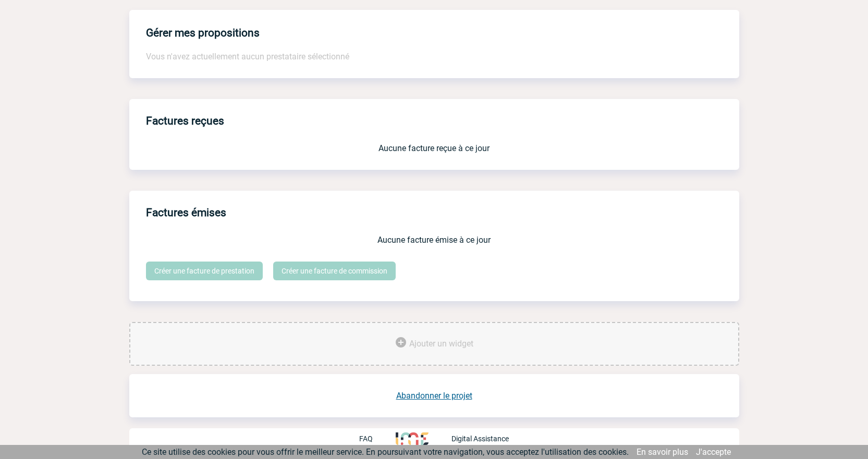 This screenshot has height=459, width=868. What do you see at coordinates (434, 56) in the screenshot?
I see `p: Vous n'avez actuellement aucun prestataire sélectionné` at bounding box center [434, 56].